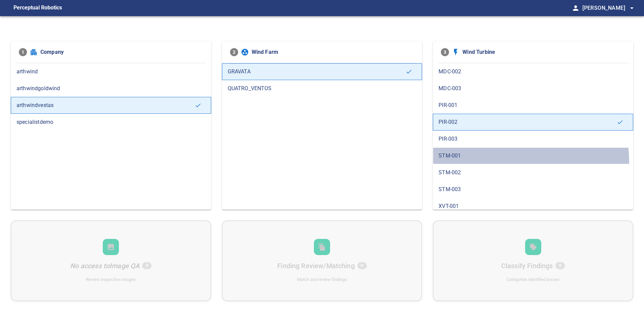 This screenshot has height=321, width=644. Describe the element at coordinates (527, 122) in the screenshot. I see `span: PIR-002` at that location.